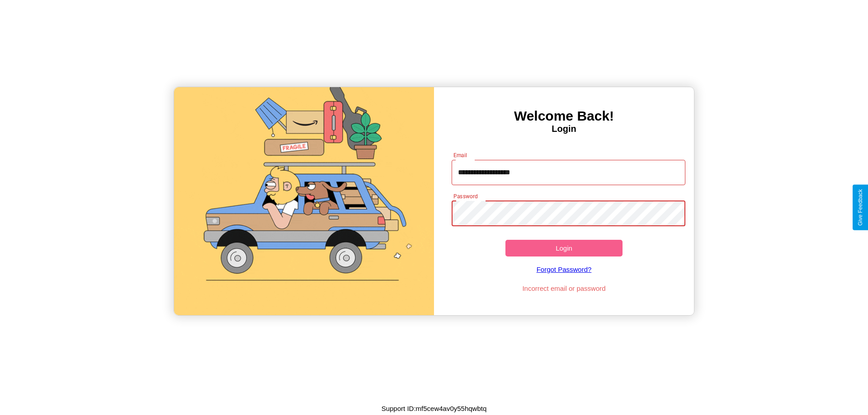 This screenshot has height=415, width=868. I want to click on h4: Login, so click(564, 129).